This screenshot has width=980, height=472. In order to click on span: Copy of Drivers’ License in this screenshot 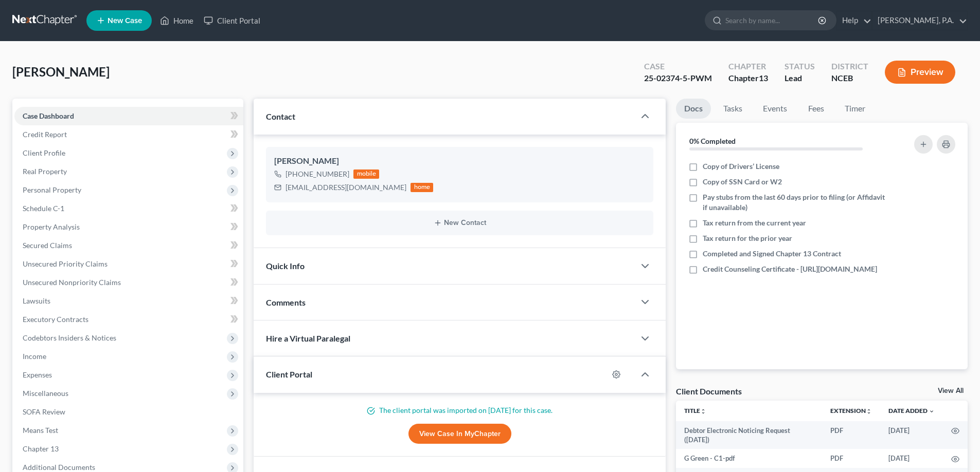, I will do `click(740, 167)`.